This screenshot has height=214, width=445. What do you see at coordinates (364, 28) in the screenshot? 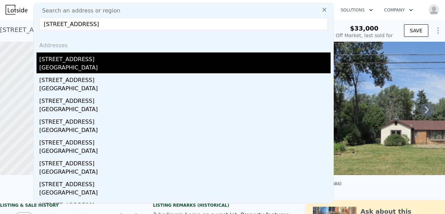
I see `span: $33,000` at bounding box center [364, 28].